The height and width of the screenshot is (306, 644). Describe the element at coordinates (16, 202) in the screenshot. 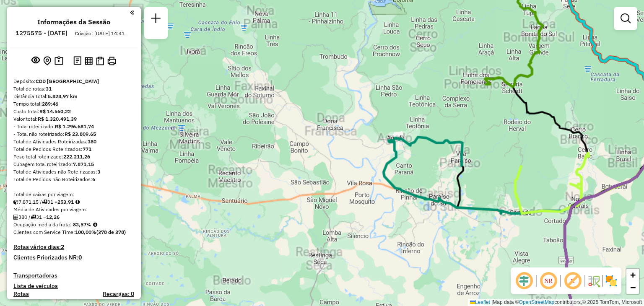

I see `i: Cubagem total roteirizado` at that location.